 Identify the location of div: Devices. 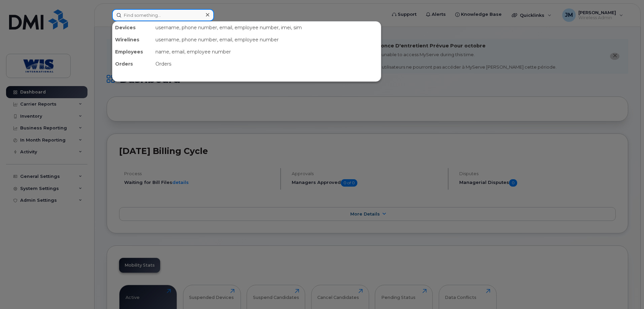
(133, 28).